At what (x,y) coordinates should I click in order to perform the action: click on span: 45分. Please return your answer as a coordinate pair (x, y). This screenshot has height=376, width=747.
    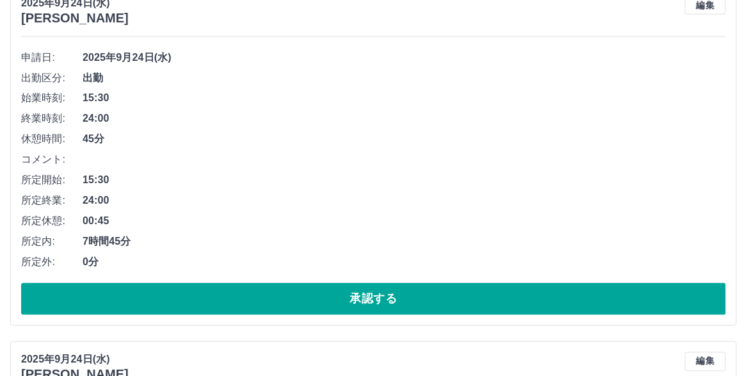
    Looking at the image, I should click on (404, 140).